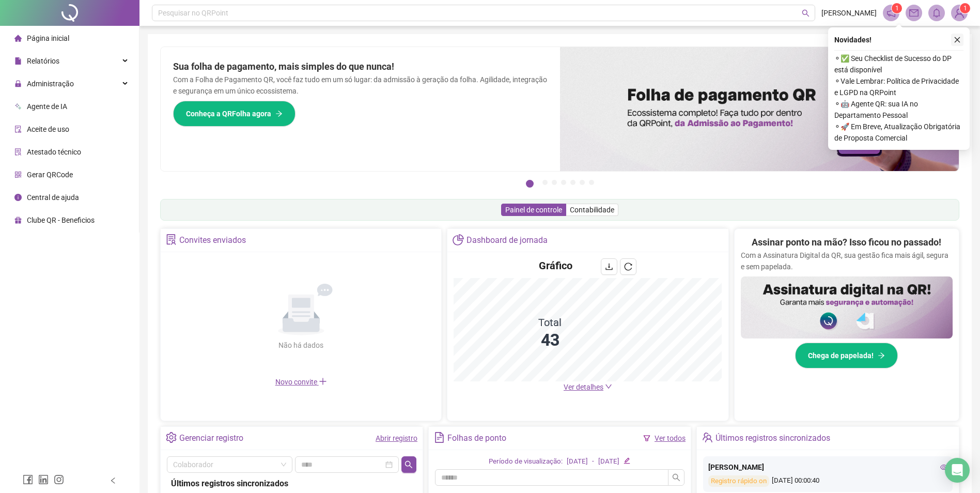 This screenshot has height=493, width=980. Describe the element at coordinates (360, 85) in the screenshot. I see `p: Com a Folha de Pagamento QR, você faz tudo em um só lugar: da admissão à geração da folha. Agilid...` at that location.